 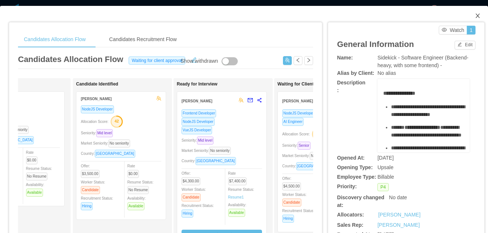 I want to click on b: Employee Type:, so click(x=356, y=177).